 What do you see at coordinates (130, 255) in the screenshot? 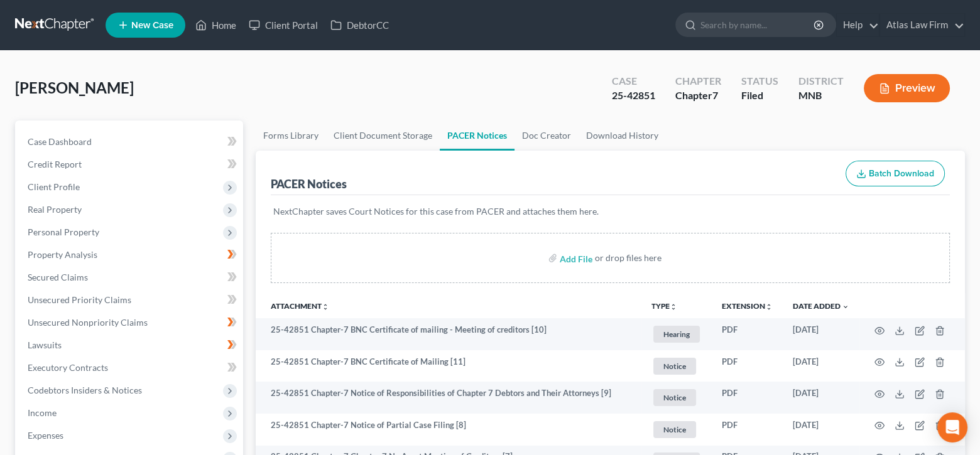
I see `a: Property Analysis` at bounding box center [130, 255].